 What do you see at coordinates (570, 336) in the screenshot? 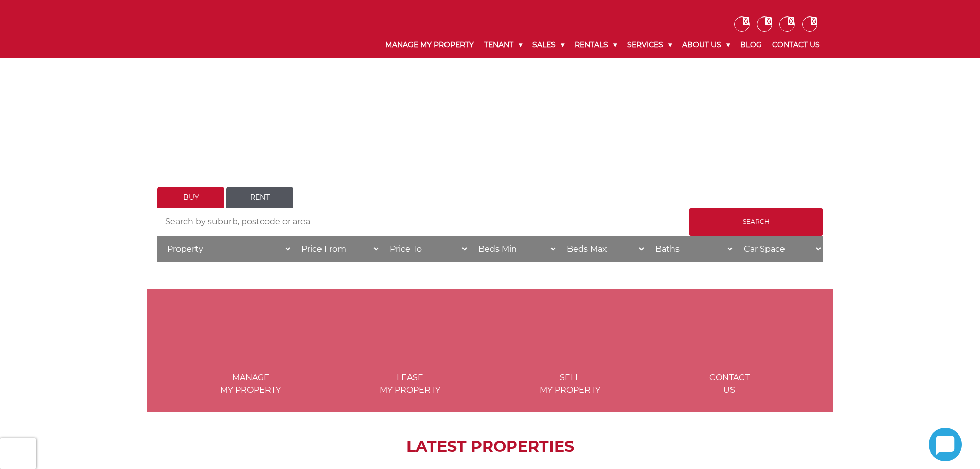
I see `img: Sell my property` at bounding box center [570, 336].